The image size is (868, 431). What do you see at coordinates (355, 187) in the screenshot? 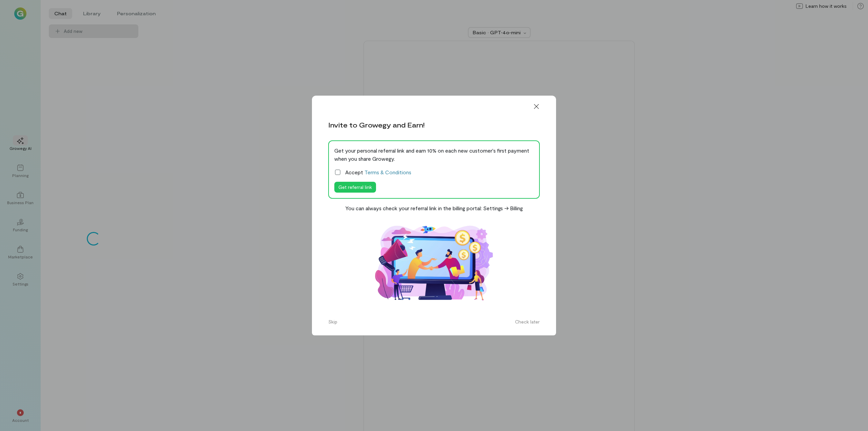
I see `button: Get referral link` at bounding box center [355, 187].